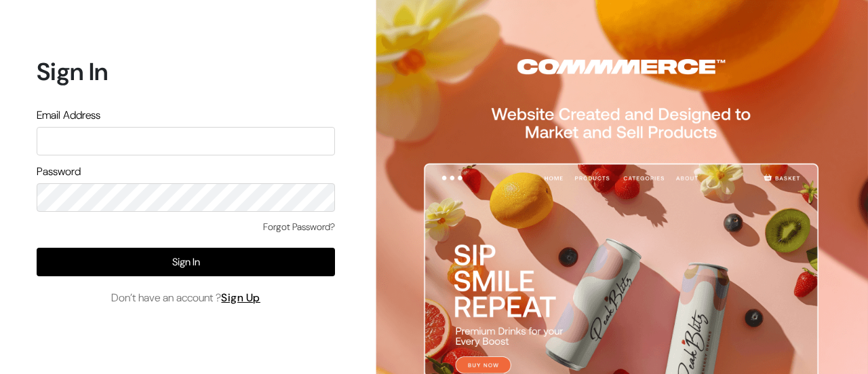  Describe the element at coordinates (299, 226) in the screenshot. I see `a: Forgot Password?` at that location.